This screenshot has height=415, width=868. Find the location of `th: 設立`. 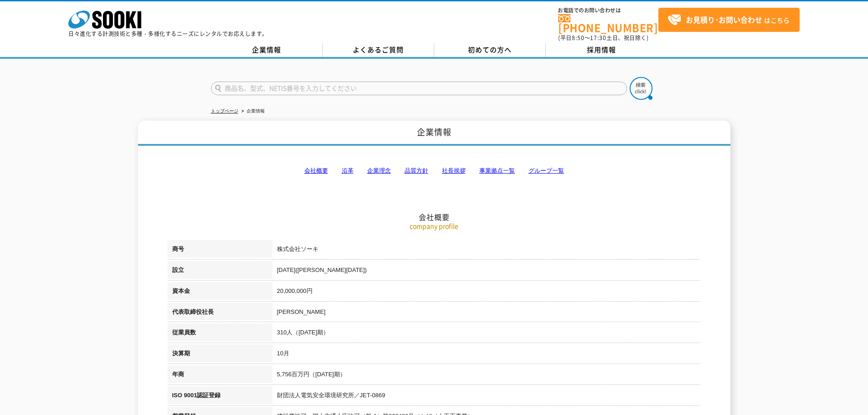

th: 設立 is located at coordinates (220, 271).